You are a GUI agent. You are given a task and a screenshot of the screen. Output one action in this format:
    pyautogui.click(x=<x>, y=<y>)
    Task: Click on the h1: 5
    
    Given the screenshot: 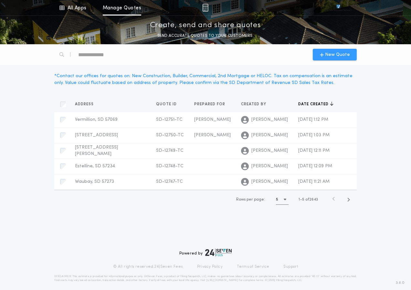 What is the action you would take?
    pyautogui.click(x=277, y=200)
    